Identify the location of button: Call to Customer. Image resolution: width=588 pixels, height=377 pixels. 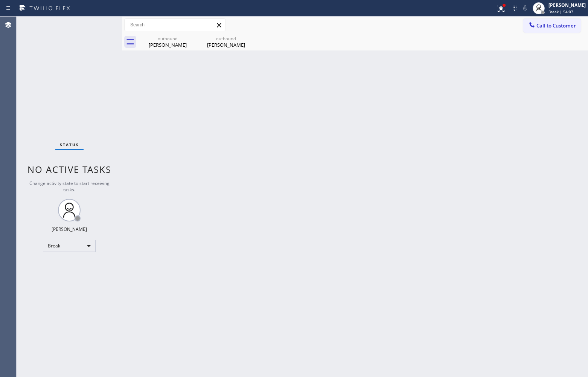
(552, 26).